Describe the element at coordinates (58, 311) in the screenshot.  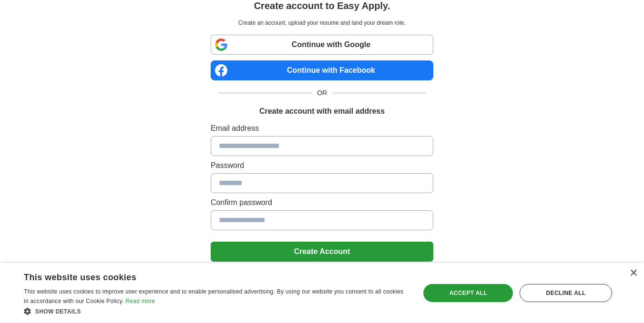
I see `span: Show details` at that location.